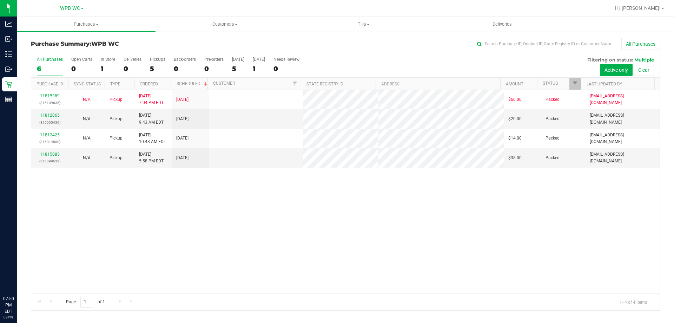 The image size is (674, 323). What do you see at coordinates (633, 301) in the screenshot?
I see `span: 1 - 4 of 4 items` at bounding box center [633, 301].